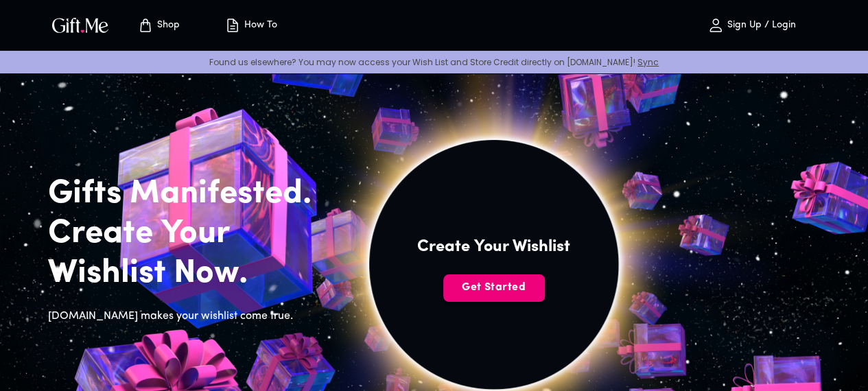  I want to click on img: GiftMe Logo, so click(80, 25).